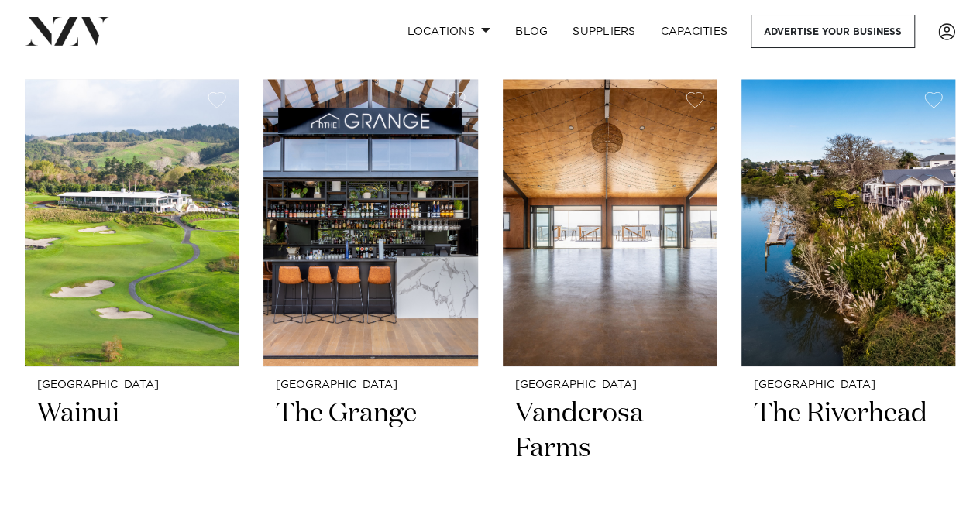  I want to click on h2: The Grange, so click(370, 448).